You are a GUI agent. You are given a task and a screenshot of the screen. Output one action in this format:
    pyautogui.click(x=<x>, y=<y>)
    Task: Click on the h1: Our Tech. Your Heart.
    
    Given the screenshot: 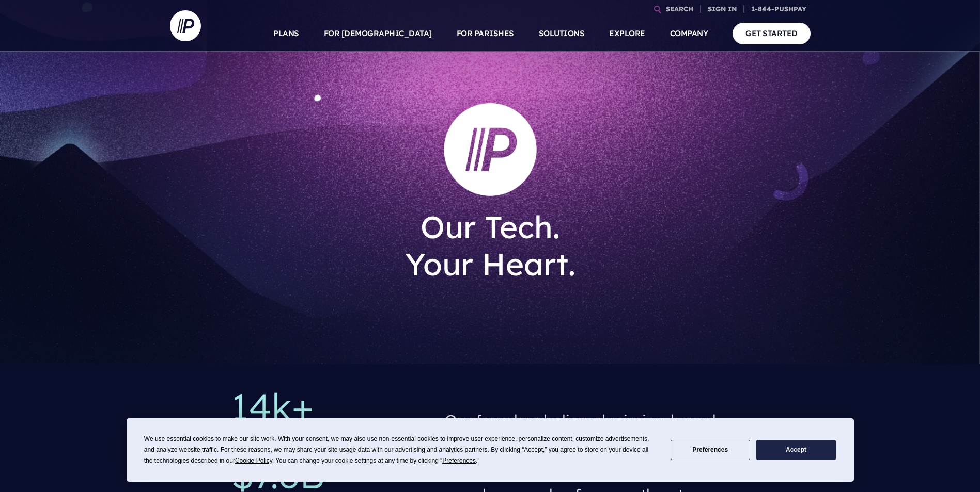 What is the action you would take?
    pyautogui.click(x=490, y=246)
    